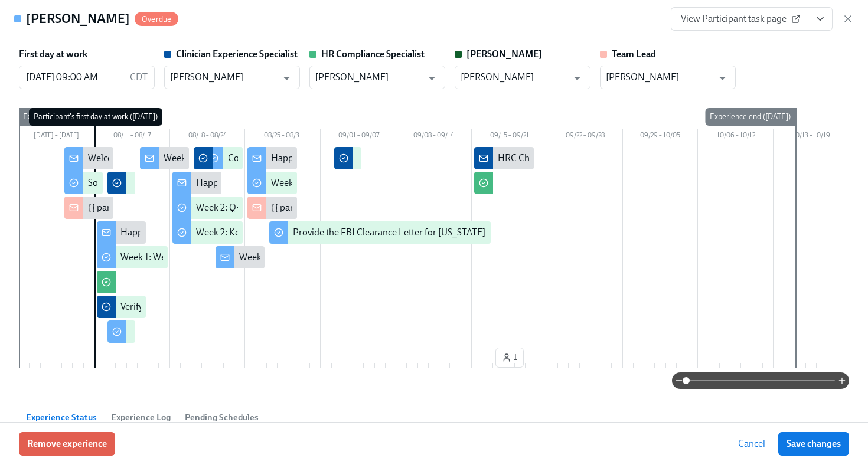 The image size is (868, 465). What do you see at coordinates (634, 54) in the screenshot?
I see `strong: Team Lead` at bounding box center [634, 54].